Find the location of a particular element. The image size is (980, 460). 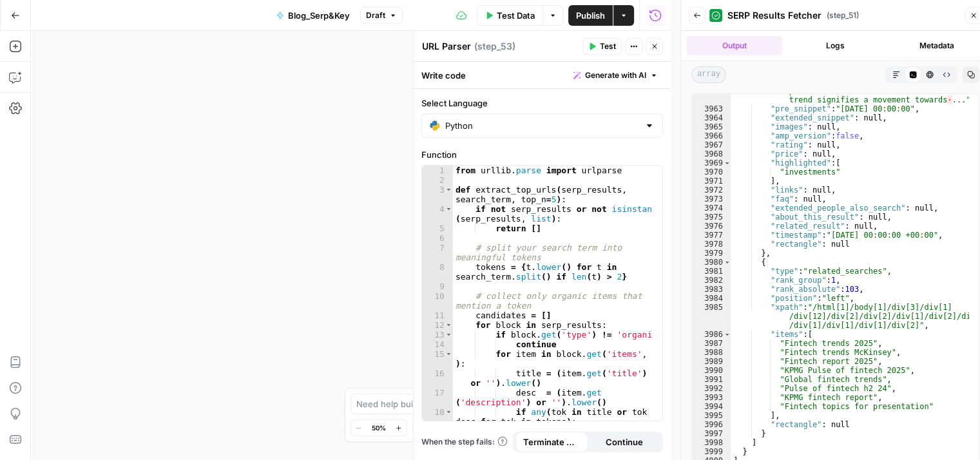

span: 50% is located at coordinates (379, 428).